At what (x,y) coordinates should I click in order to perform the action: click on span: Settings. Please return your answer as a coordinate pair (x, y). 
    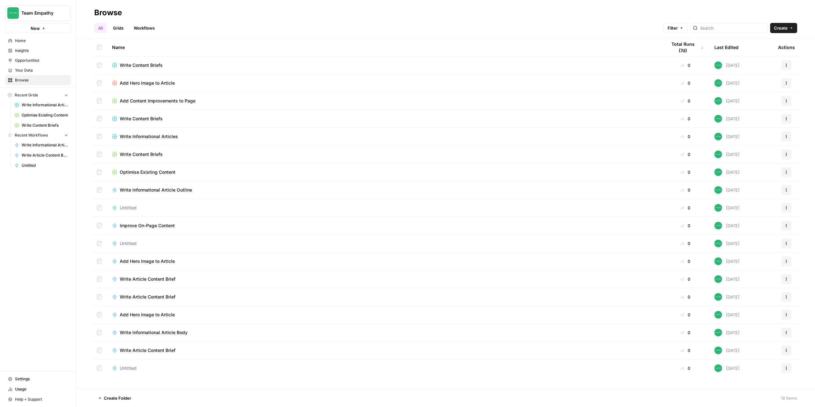
    Looking at the image, I should click on (41, 379).